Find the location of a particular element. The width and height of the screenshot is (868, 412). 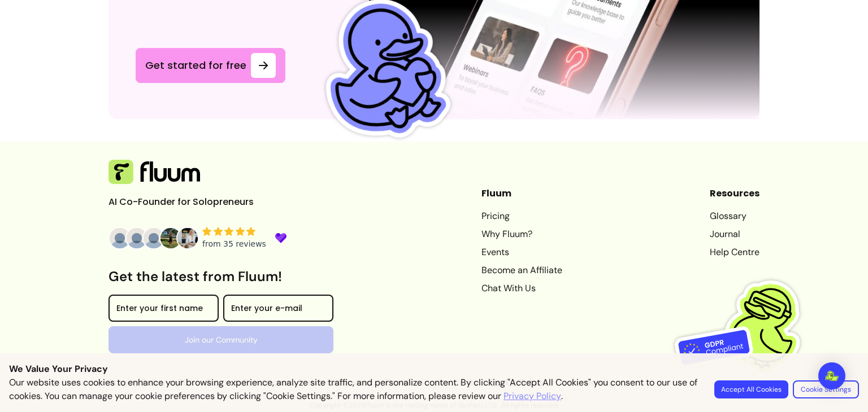

input: Enter your e-mail is located at coordinates (278, 311).